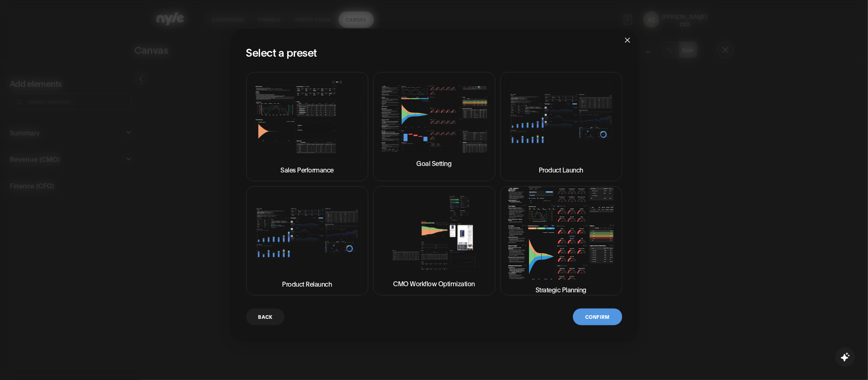 This screenshot has width=868, height=380. What do you see at coordinates (308, 119) in the screenshot?
I see `img: Sales Performance` at bounding box center [308, 119].